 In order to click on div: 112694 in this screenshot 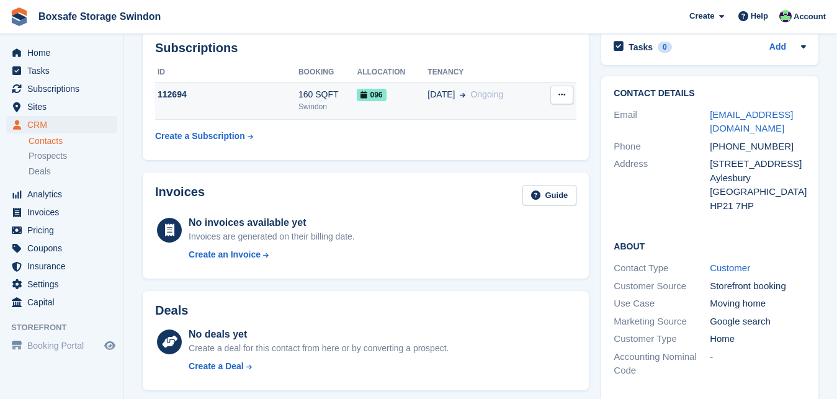, I will do `click(227, 94)`.